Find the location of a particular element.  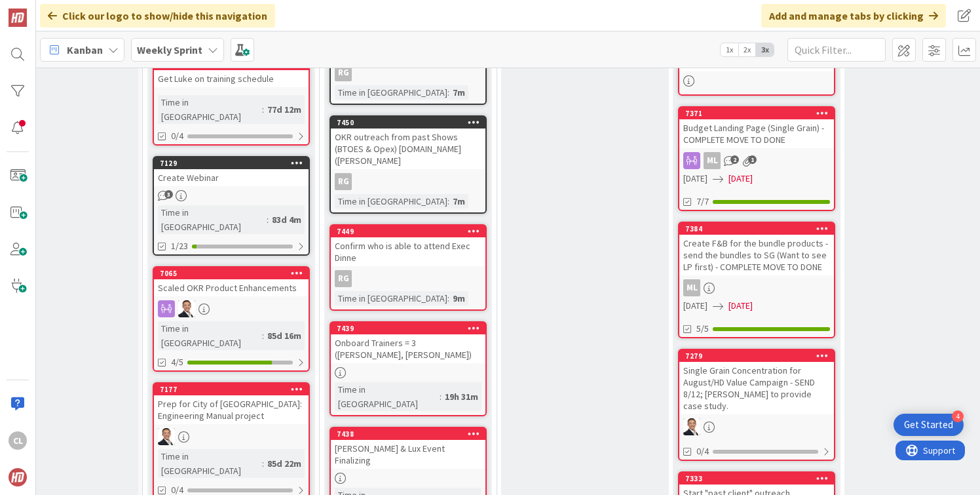

div: Click our logo to show/hide this navigation is located at coordinates (157, 16).